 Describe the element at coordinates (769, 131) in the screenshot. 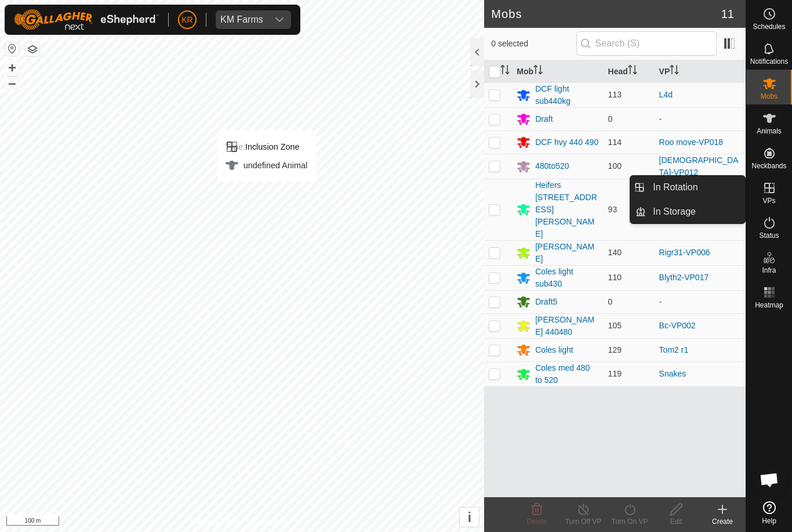

I see `span: Animals` at that location.